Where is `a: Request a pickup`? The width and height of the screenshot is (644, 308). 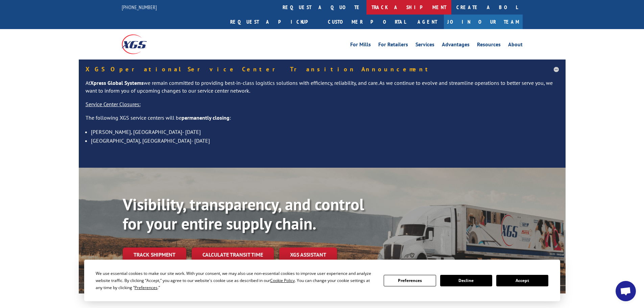 a: Request a pickup is located at coordinates (274, 22).